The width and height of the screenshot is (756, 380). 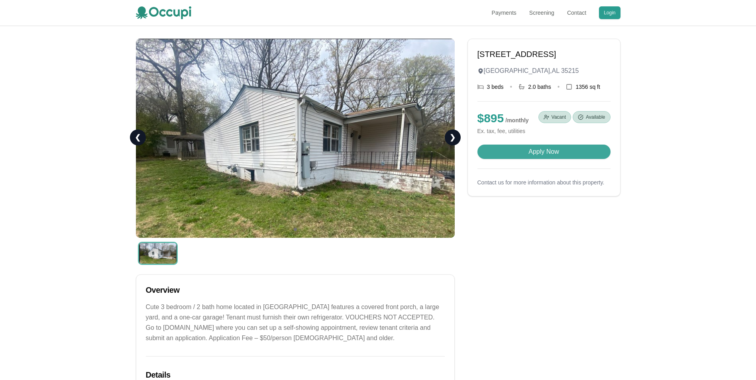 I want to click on a: Contact, so click(x=577, y=13).